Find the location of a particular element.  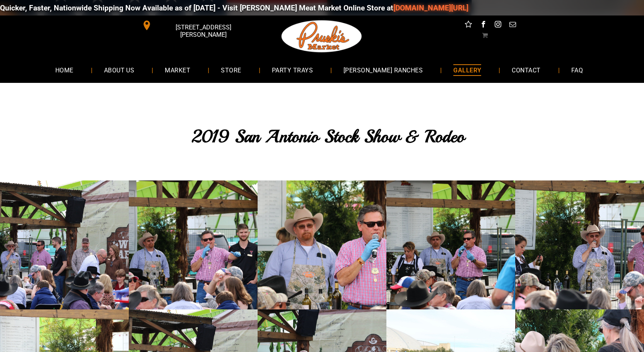

a: GALLERY is located at coordinates (467, 70).